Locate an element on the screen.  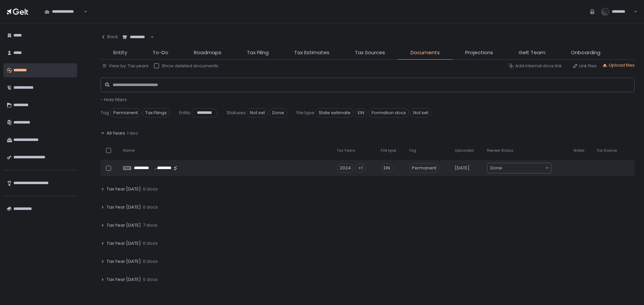
div: +1 is located at coordinates (360, 168).